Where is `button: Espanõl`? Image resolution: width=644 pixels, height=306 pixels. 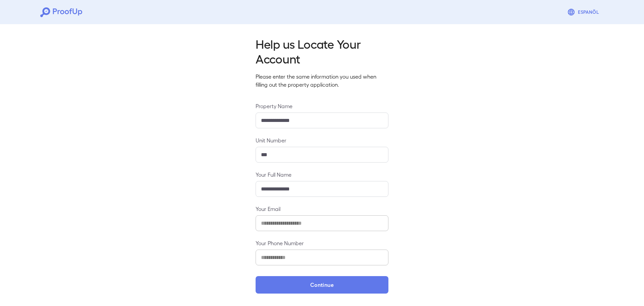 button: Espanõl is located at coordinates (584, 12).